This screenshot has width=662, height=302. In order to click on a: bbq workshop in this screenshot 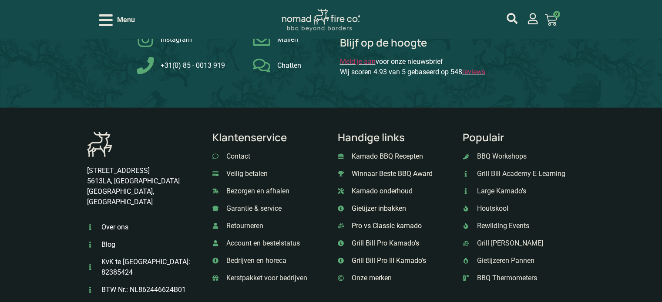, I will do `click(518, 157)`.